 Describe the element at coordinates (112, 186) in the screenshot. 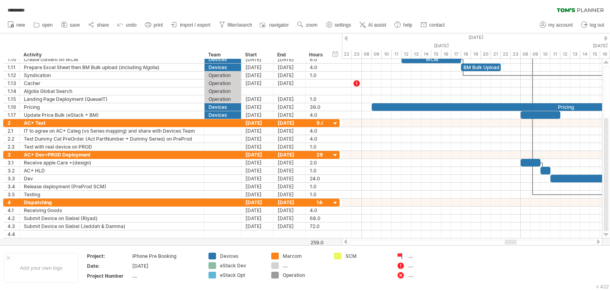

I see `div: Release deployment (PreProd SCM)` at that location.